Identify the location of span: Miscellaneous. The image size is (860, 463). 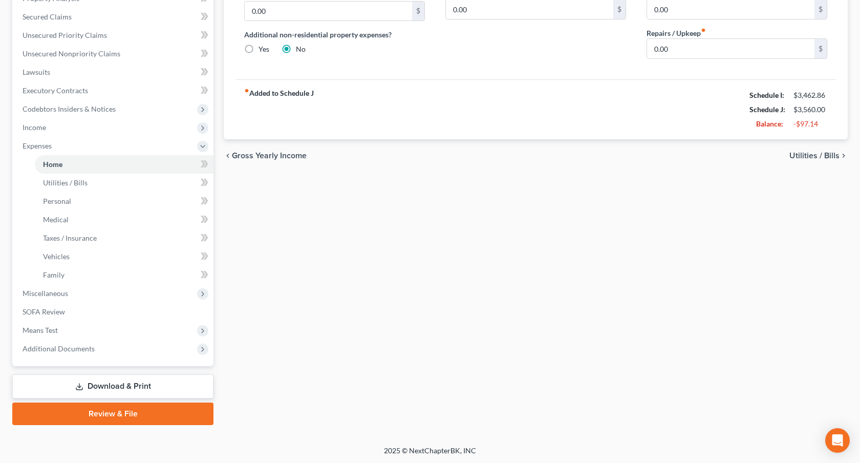
(45, 293).